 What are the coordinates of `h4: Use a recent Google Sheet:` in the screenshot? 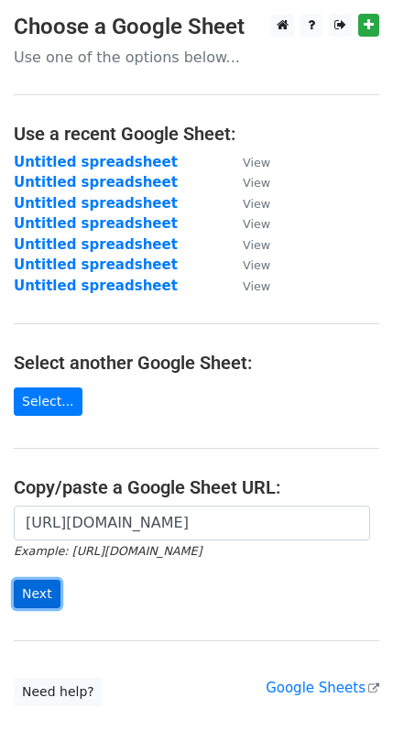 It's located at (196, 134).